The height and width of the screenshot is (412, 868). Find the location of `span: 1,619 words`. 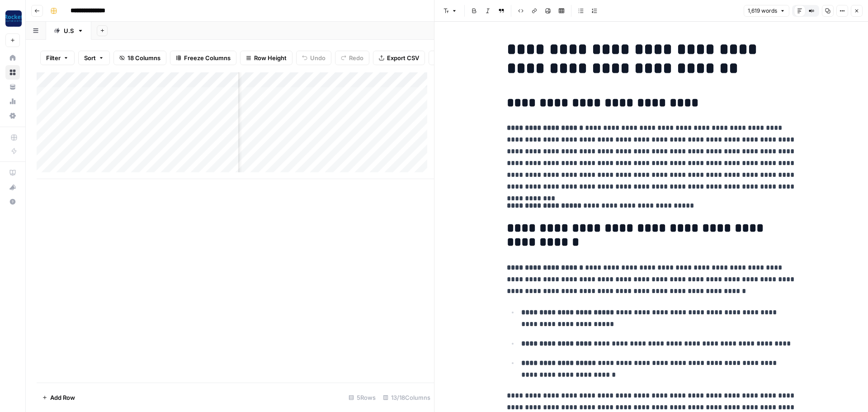

span: 1,619 words is located at coordinates (762, 11).